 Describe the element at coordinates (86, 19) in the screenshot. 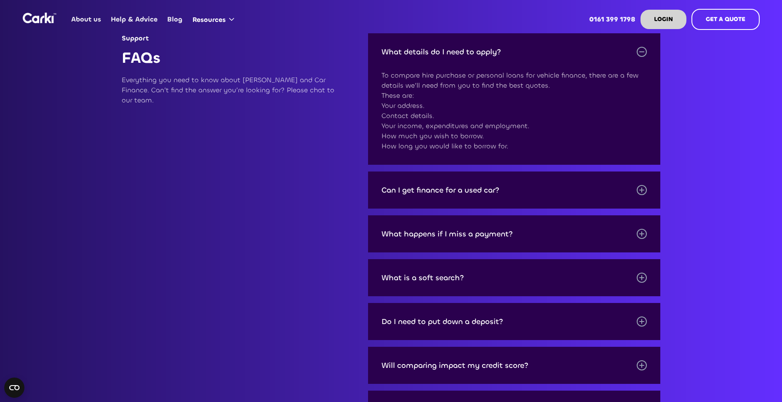

I see `a: About us` at that location.